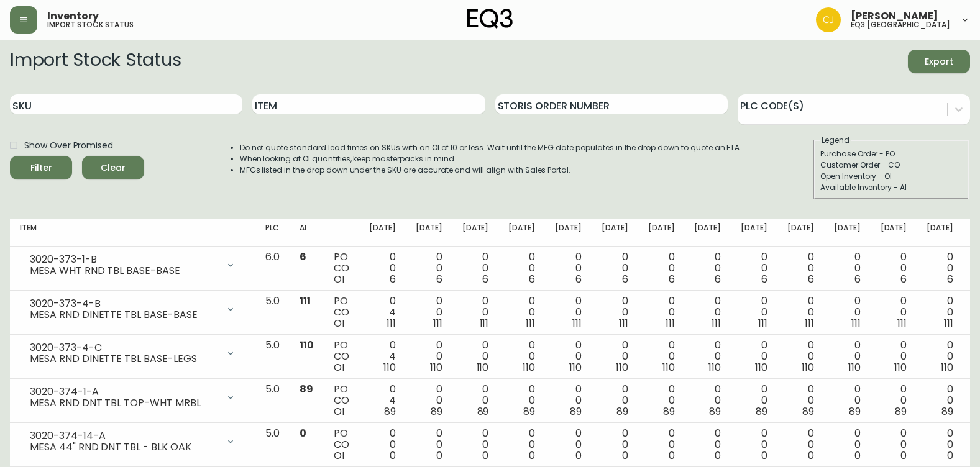  Describe the element at coordinates (132, 266) in the screenshot. I see `div: 3020-373-1-BMESA WHT RND TBL BASE-BASE` at that location.